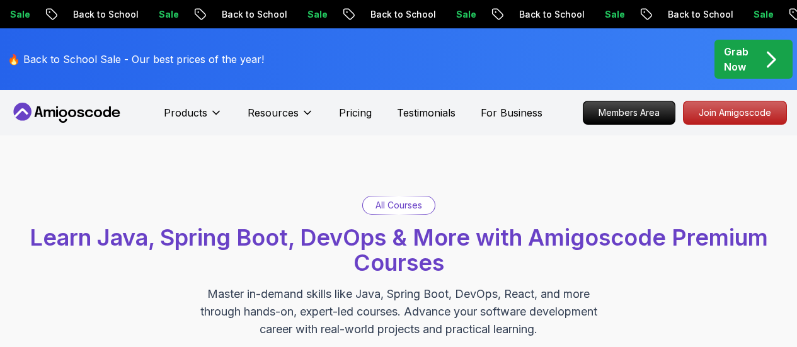 Image resolution: width=797 pixels, height=347 pixels. Describe the element at coordinates (512, 113) in the screenshot. I see `p: For Business` at that location.